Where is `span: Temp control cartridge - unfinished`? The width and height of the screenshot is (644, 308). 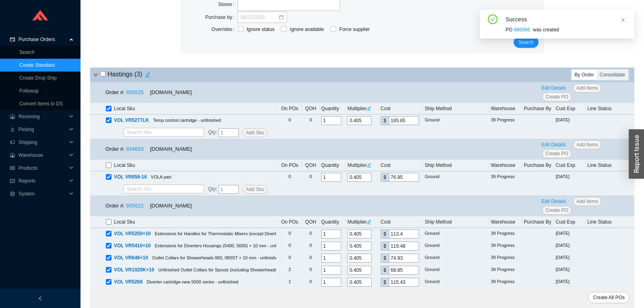 span: Temp control cartridge - unfinished is located at coordinates (187, 120).